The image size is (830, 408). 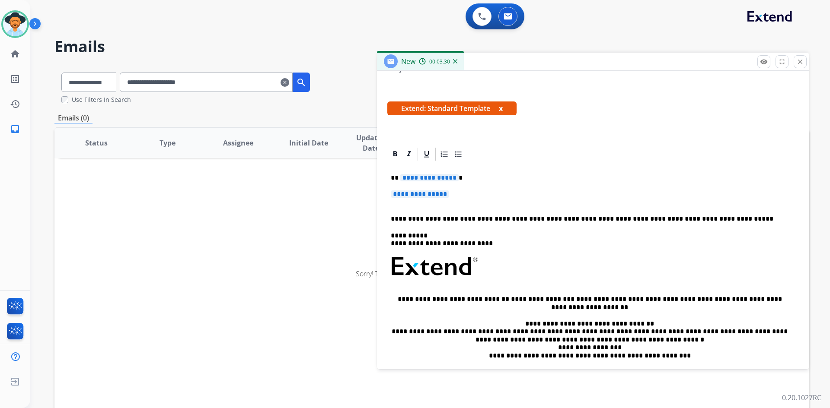 What do you see at coordinates (167, 143) in the screenshot?
I see `span: Type` at bounding box center [167, 143].